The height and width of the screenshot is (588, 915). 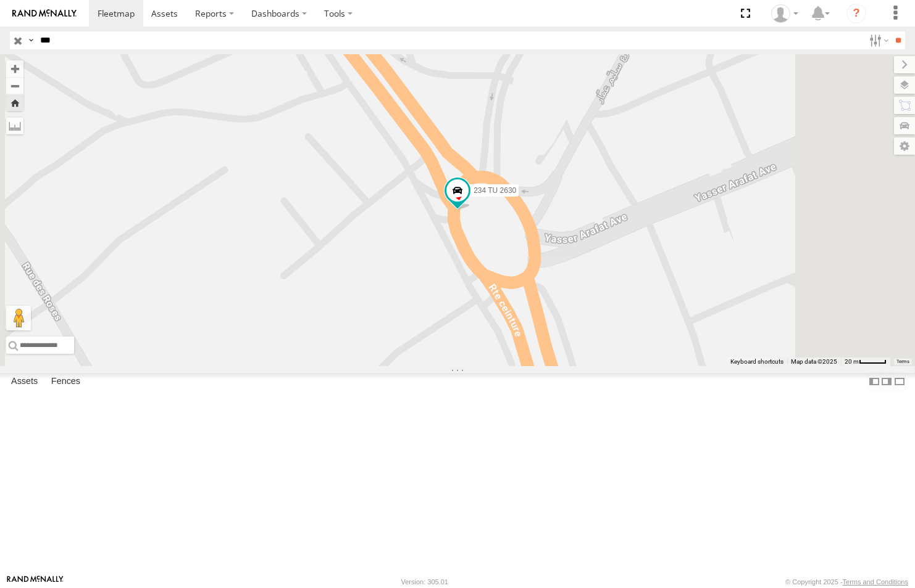 I want to click on button: Keyboard shortcuts, so click(x=757, y=362).